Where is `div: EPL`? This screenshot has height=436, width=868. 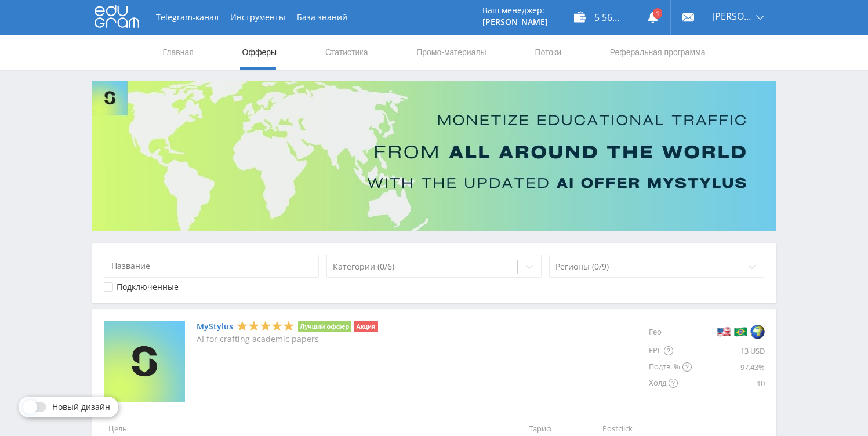 div: EPL is located at coordinates (671, 351).